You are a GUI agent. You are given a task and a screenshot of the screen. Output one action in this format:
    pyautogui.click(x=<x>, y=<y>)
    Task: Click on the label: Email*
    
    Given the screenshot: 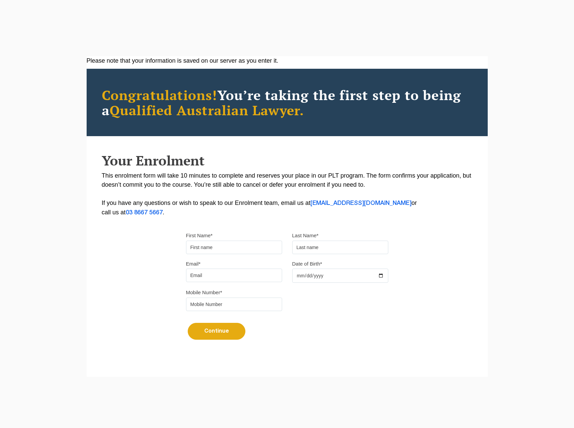 What is the action you would take?
    pyautogui.click(x=193, y=264)
    